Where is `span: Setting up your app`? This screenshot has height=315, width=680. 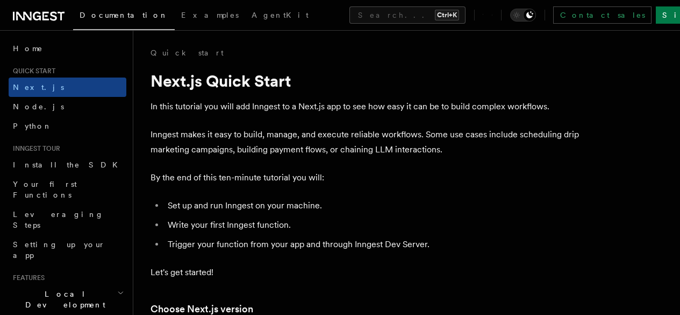 span: Setting up your app is located at coordinates (59, 250).